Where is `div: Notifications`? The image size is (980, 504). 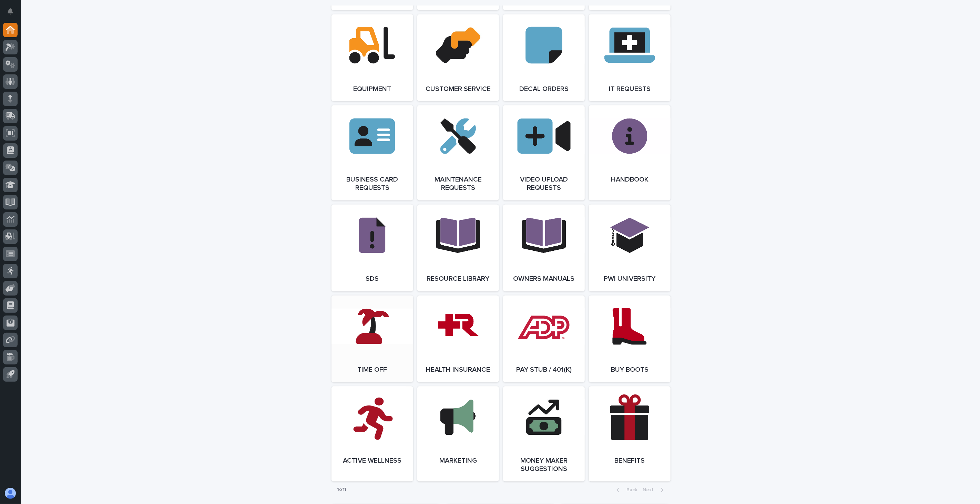
div: Notifications is located at coordinates (13, 14).